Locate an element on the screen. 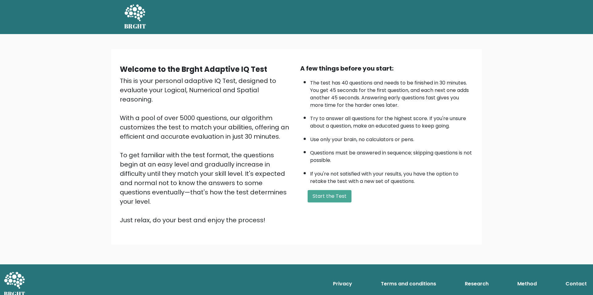 The height and width of the screenshot is (295, 593). div: A few things before you start: is located at coordinates (387, 68).